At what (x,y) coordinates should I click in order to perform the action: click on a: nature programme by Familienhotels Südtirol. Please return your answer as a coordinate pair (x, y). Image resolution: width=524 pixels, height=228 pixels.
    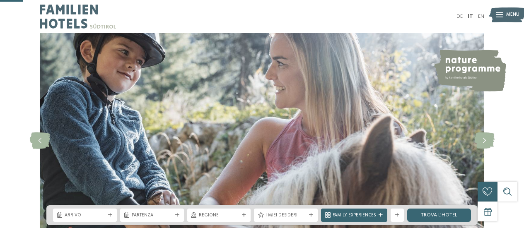
    Looking at the image, I should click on (470, 70).